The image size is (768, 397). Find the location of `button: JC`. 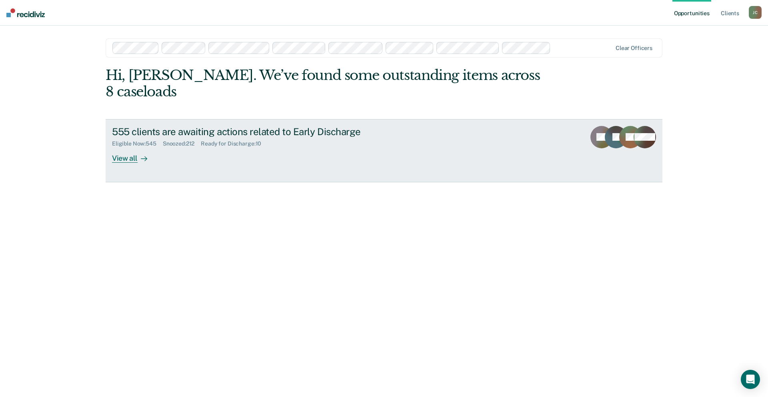

button: JC is located at coordinates (755, 12).